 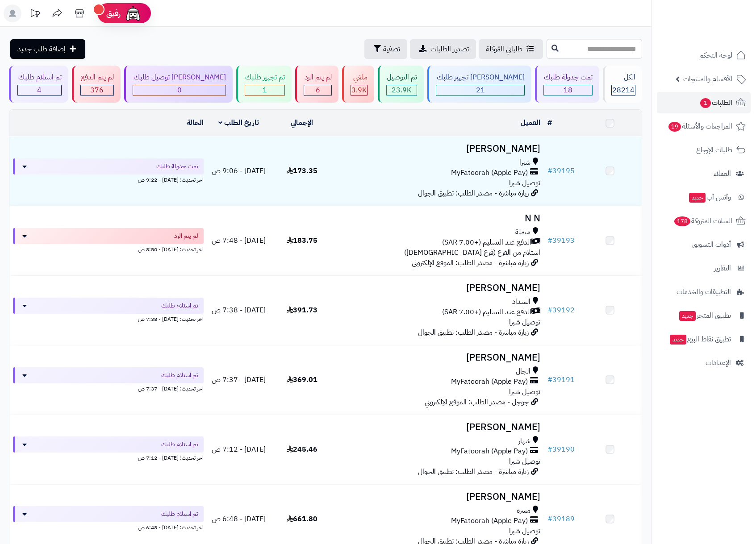 I want to click on img: logo-2.png, so click(x=721, y=32).